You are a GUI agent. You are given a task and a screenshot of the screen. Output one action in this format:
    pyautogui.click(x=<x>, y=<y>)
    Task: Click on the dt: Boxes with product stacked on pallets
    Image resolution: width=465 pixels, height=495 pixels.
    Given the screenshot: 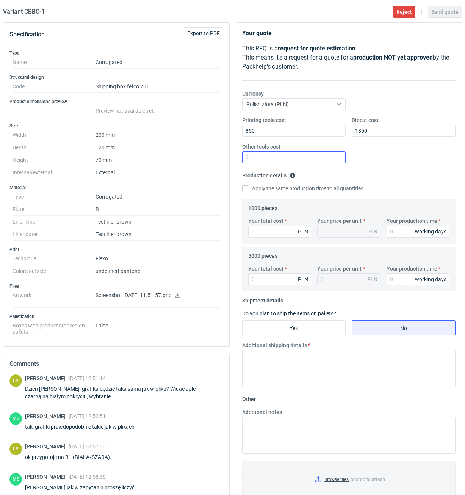 What is the action you would take?
    pyautogui.click(x=54, y=327)
    